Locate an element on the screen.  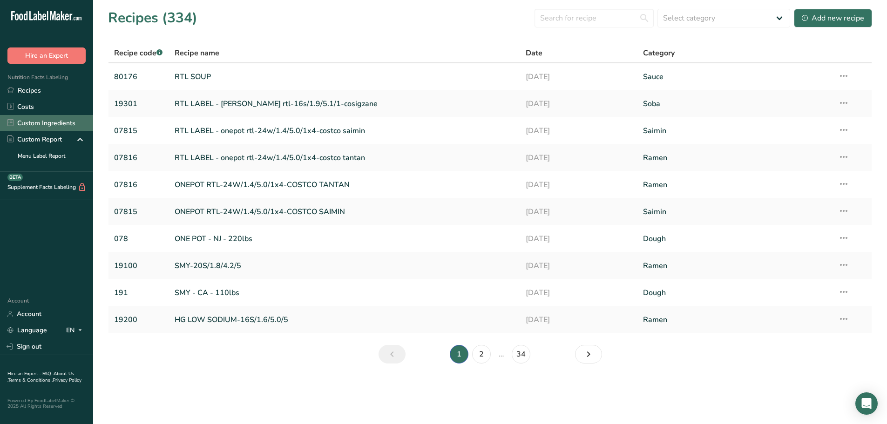
div: Powered By FoodLabelMaker © 2025 All Rights Reserved is located at coordinates (47, 404).